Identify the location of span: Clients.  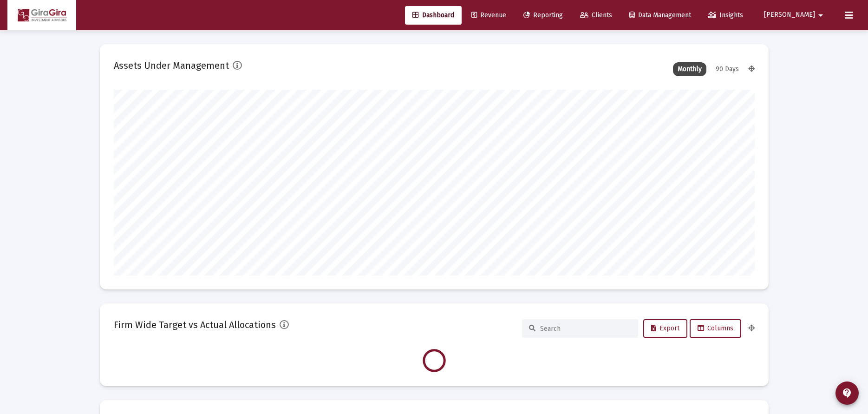
(596, 15).